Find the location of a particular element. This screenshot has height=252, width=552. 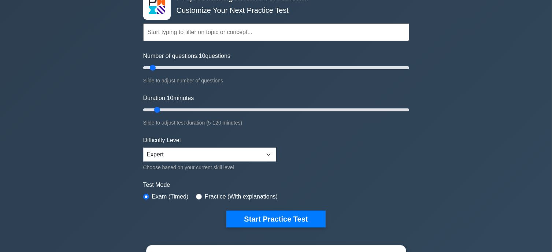

div: Slide to adjust number of questions is located at coordinates (276, 81).